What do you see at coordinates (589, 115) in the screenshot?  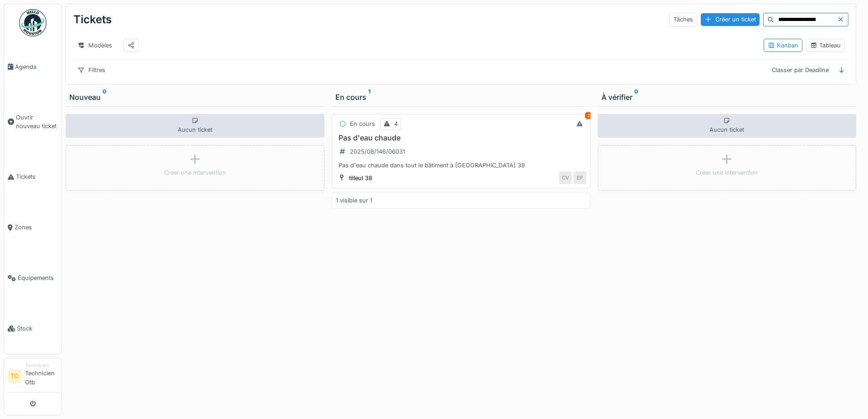 I see `div: 2` at bounding box center [589, 115].